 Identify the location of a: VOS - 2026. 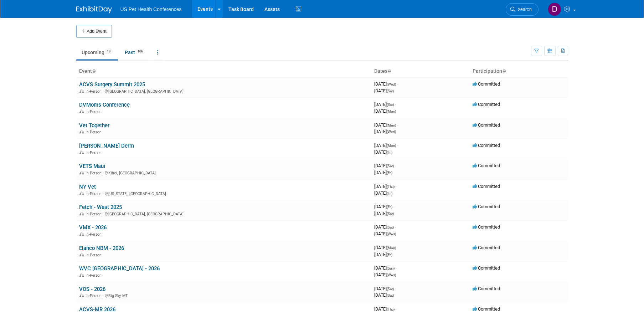
(92, 289).